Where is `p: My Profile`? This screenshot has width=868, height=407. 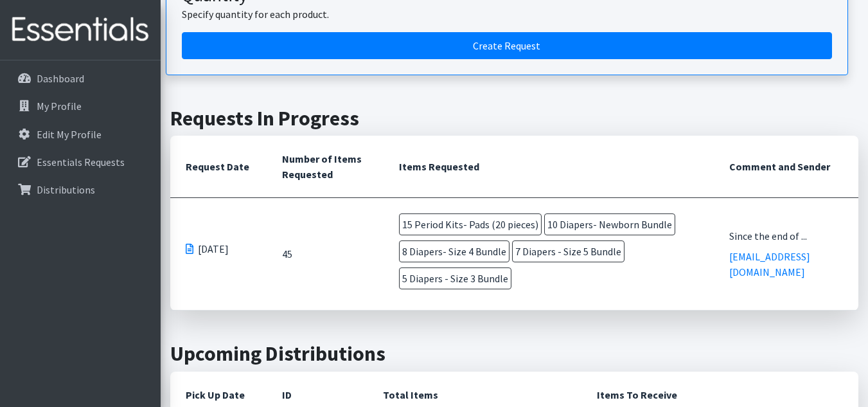
p: My Profile is located at coordinates (59, 106).